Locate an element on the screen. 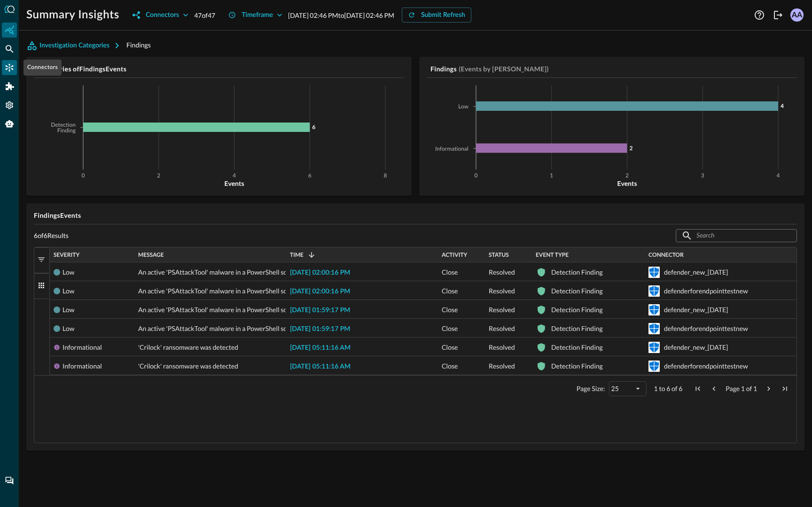  div: 25 is located at coordinates (623, 388).